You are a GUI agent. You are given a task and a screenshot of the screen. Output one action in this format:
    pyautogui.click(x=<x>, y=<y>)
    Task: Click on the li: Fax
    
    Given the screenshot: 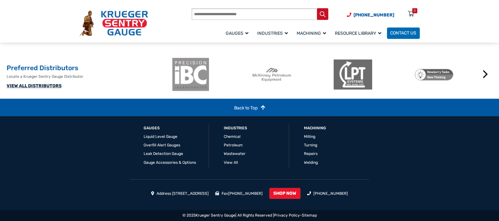 What is the action you would take?
    pyautogui.click(x=239, y=193)
    